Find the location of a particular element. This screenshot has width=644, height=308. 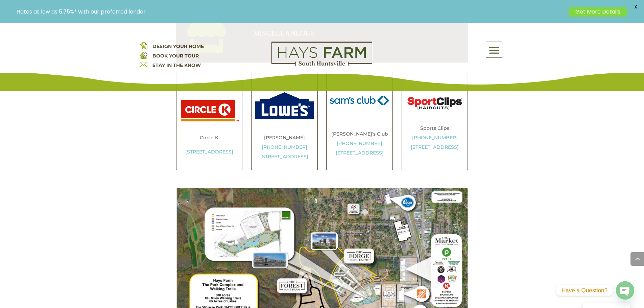

a: DESIGN YOUR HOME is located at coordinates (178, 46).